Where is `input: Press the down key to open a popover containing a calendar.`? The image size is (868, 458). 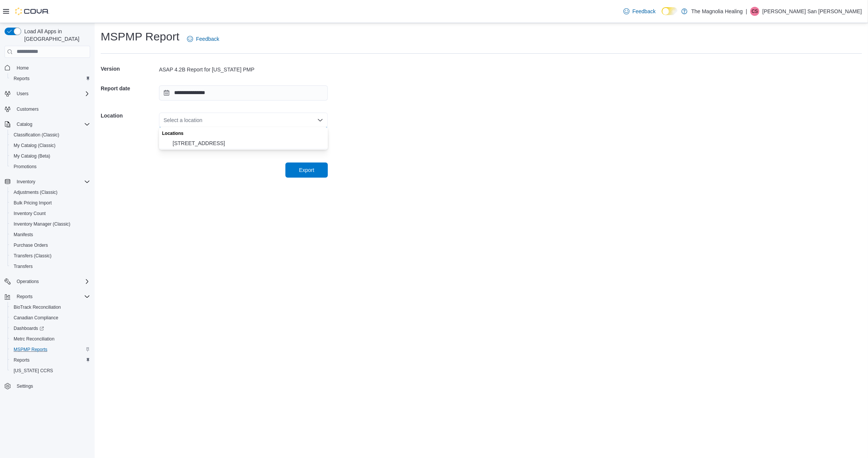 input: Press the down key to open a popover containing a calendar. is located at coordinates (244, 93).